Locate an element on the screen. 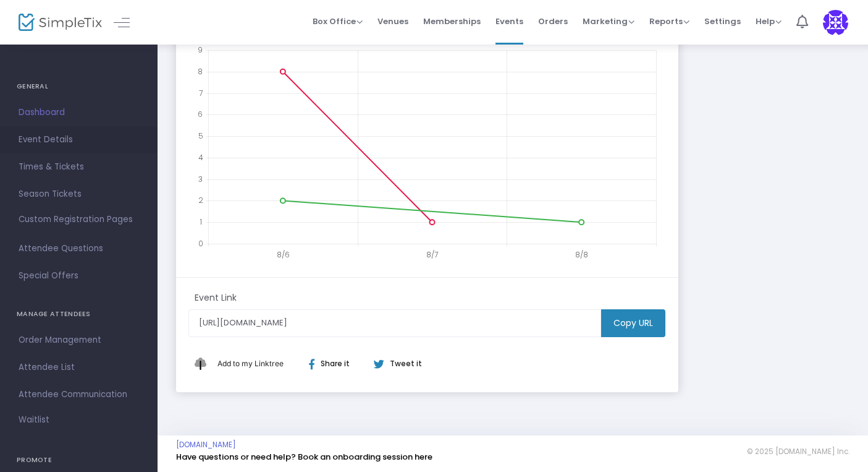  img: linktree is located at coordinates (204, 363).